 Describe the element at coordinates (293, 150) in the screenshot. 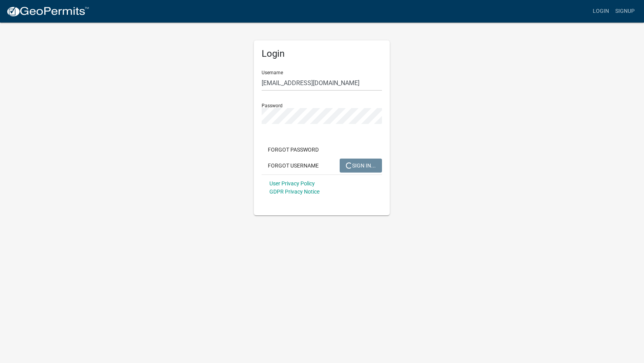

I see `button: Forgot Password` at that location.